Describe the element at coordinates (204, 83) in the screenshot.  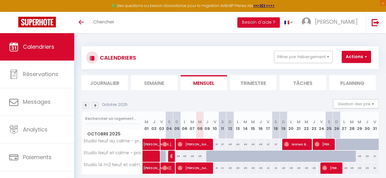
I see `li: Mensuel` at that location.